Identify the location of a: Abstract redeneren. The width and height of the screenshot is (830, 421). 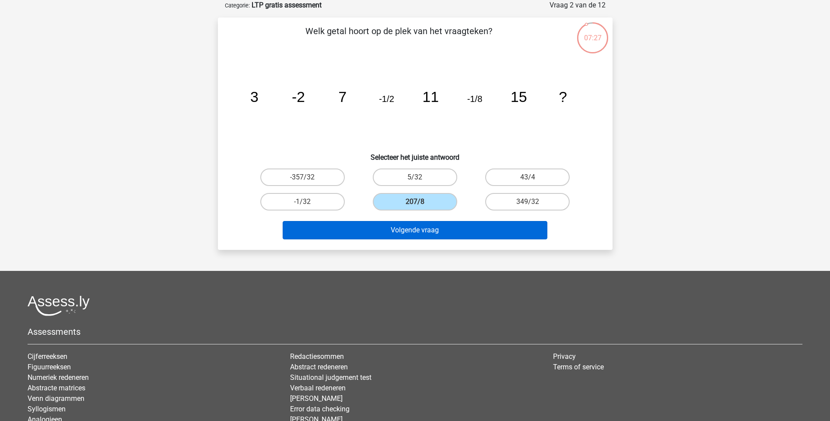
(319, 367).